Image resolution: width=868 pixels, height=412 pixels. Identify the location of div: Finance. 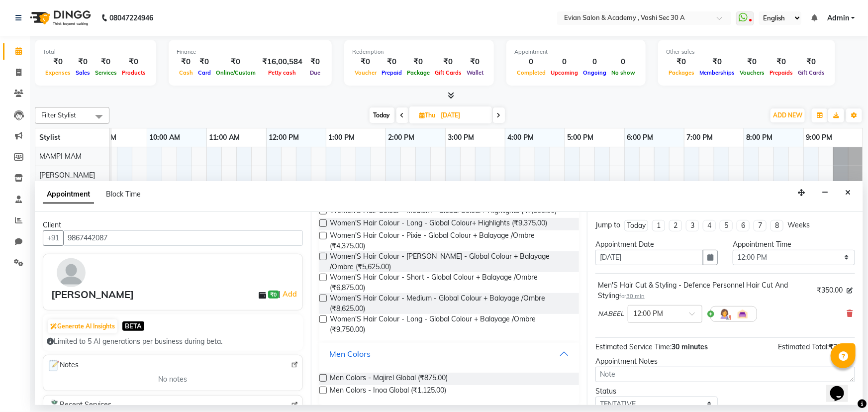
(250, 52).